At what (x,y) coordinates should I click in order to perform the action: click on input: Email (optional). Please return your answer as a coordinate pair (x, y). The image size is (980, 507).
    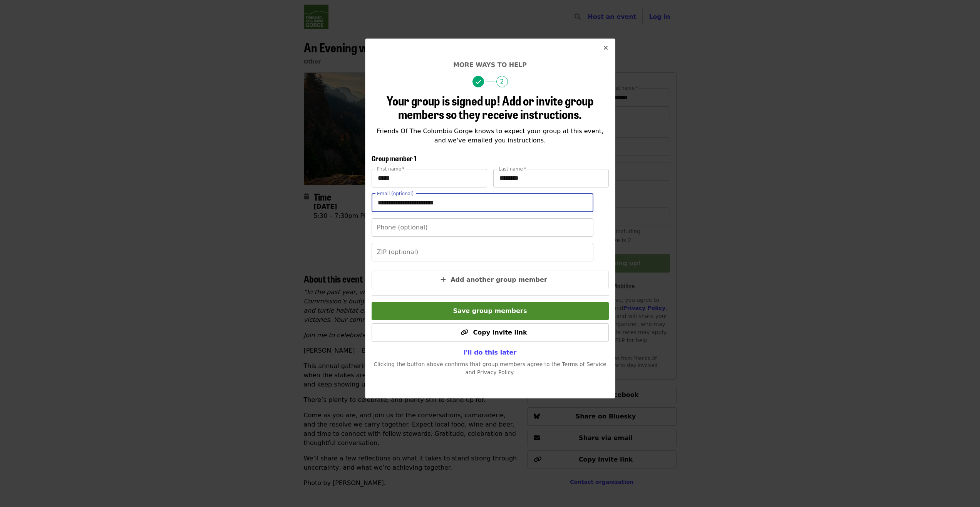
    Looking at the image, I should click on (483, 203).